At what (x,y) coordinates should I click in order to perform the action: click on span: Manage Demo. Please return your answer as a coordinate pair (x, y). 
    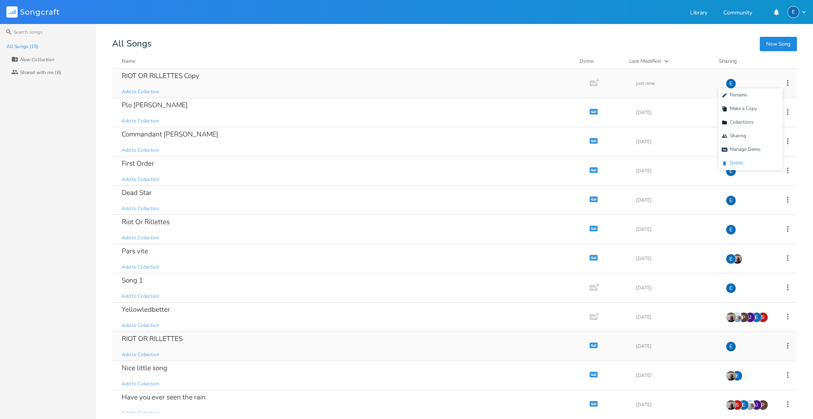
    Looking at the image, I should click on (741, 150).